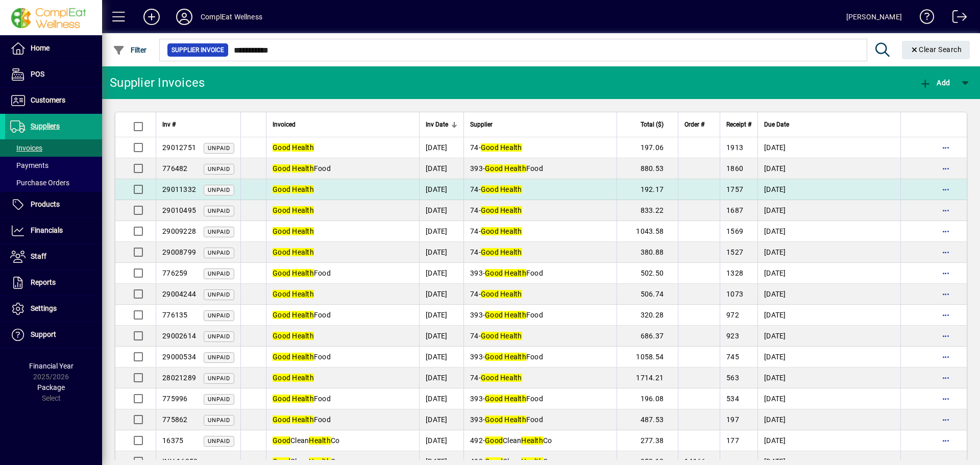 This screenshot has width=980, height=465. I want to click on span: Due Date, so click(776, 125).